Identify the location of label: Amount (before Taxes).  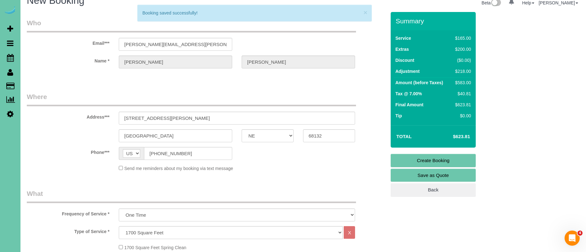
(419, 83).